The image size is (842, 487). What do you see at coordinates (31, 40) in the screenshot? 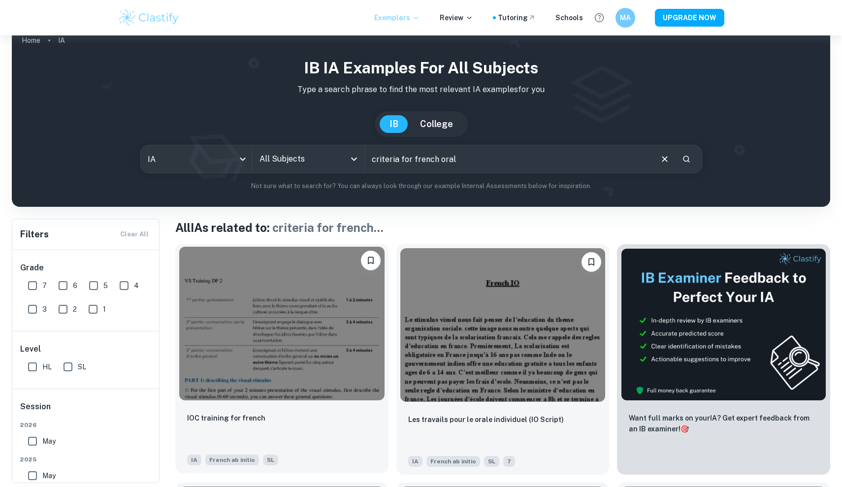
I see `a: Home` at bounding box center [31, 40].